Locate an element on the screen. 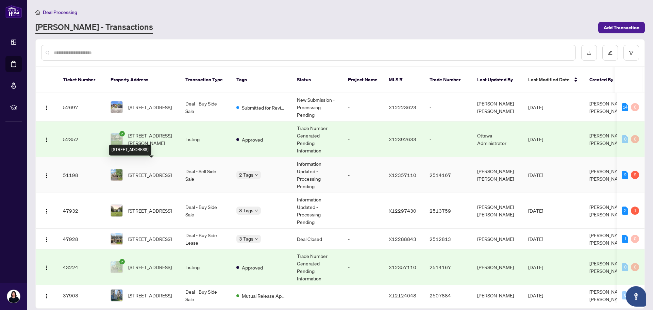 The height and width of the screenshot is (310, 653). span: Submitted for Review is located at coordinates (264, 107).